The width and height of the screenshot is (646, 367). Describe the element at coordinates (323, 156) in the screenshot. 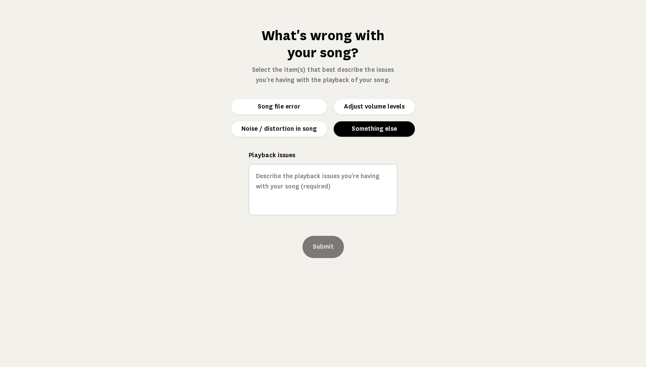

I see `label: Playback issues` at that location.